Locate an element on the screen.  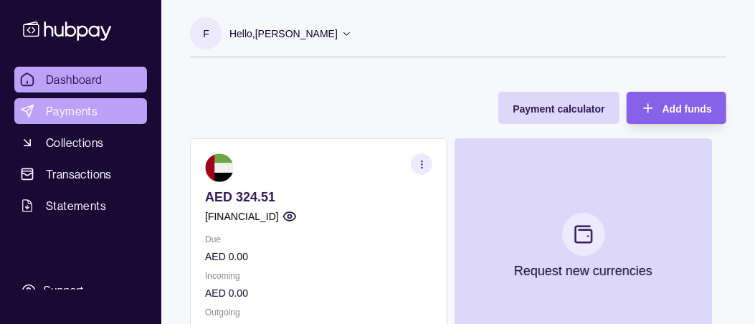
a: Collections is located at coordinates (80, 143).